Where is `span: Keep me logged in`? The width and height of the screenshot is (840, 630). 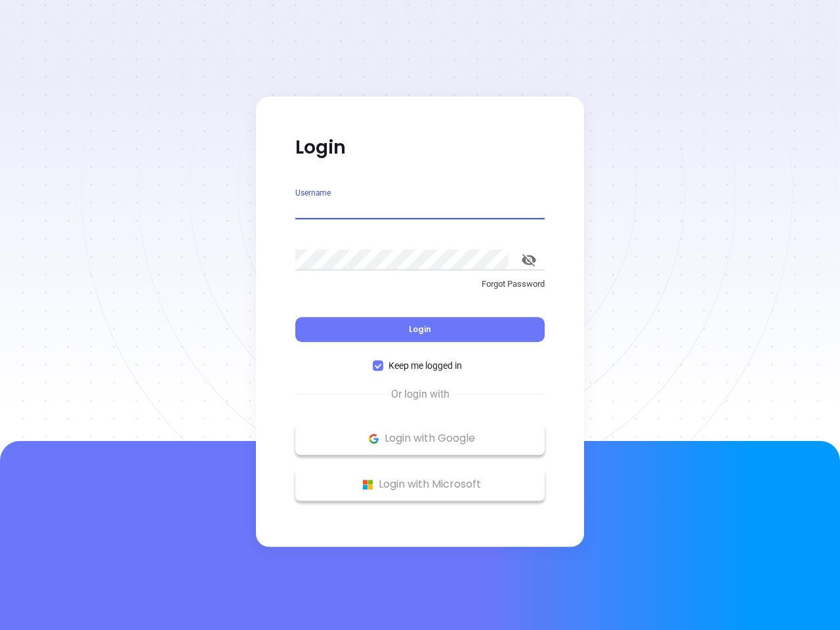 span: Keep me logged in is located at coordinates (425, 366).